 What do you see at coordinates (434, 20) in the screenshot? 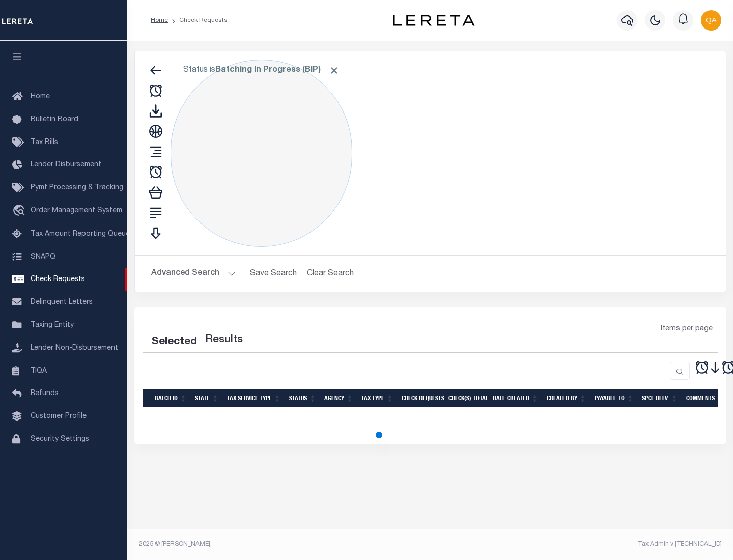
I see `img: logo-dark.svg` at bounding box center [434, 20].